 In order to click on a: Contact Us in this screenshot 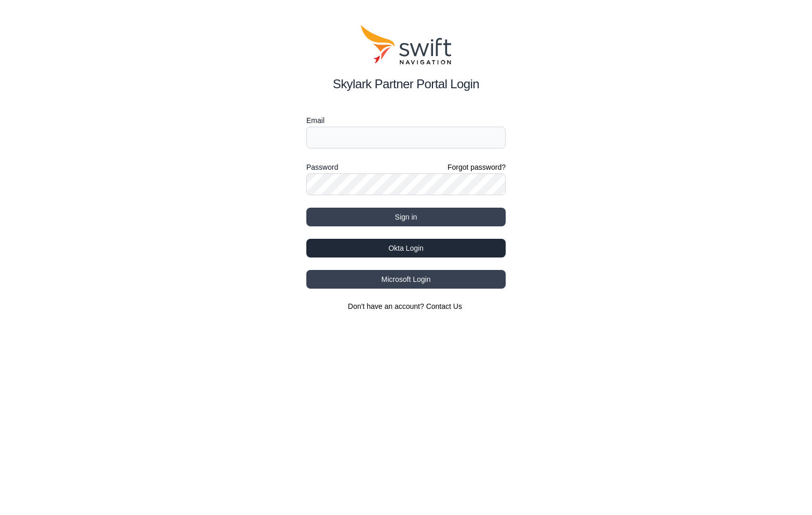, I will do `click(444, 307)`.